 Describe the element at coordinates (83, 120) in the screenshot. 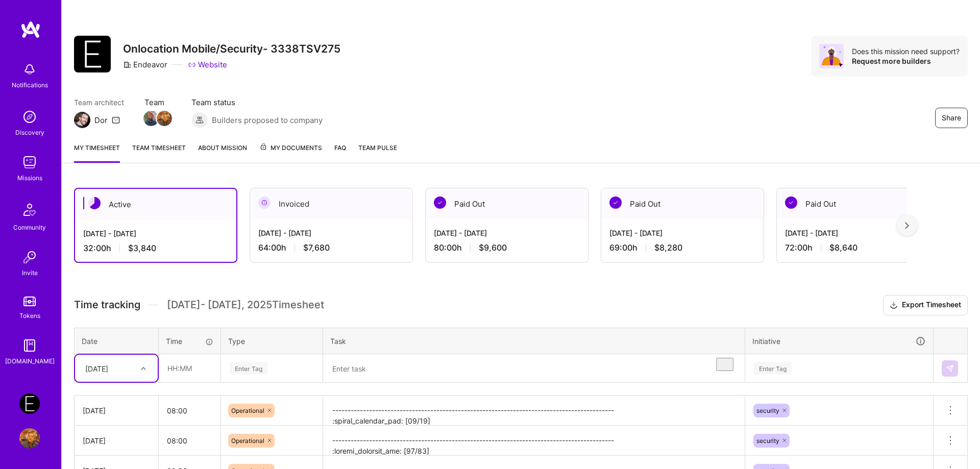

I see `img: Team Architect` at that location.